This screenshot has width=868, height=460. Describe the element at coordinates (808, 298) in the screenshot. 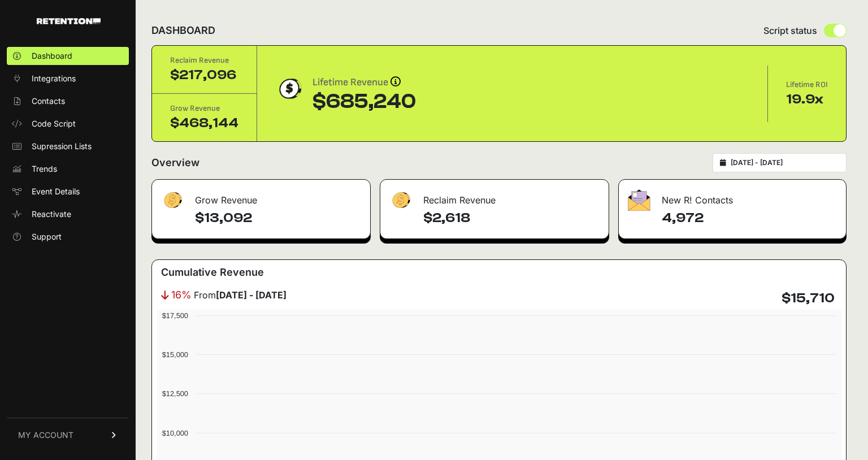

I see `h4: $15,710` at that location.